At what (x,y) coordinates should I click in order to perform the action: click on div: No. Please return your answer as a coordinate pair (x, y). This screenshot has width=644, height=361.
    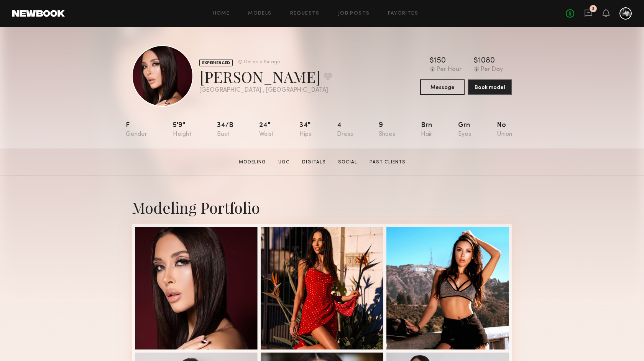
    Looking at the image, I should click on (505, 130).